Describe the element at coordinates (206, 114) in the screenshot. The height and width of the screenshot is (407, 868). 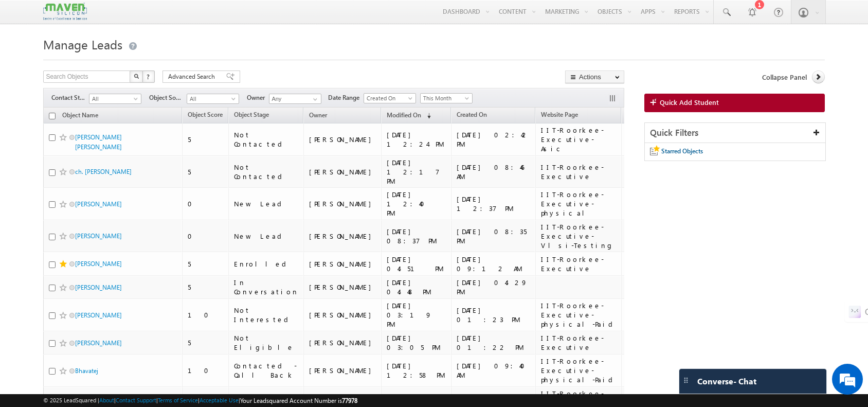
I see `span: Object Score` at that location.